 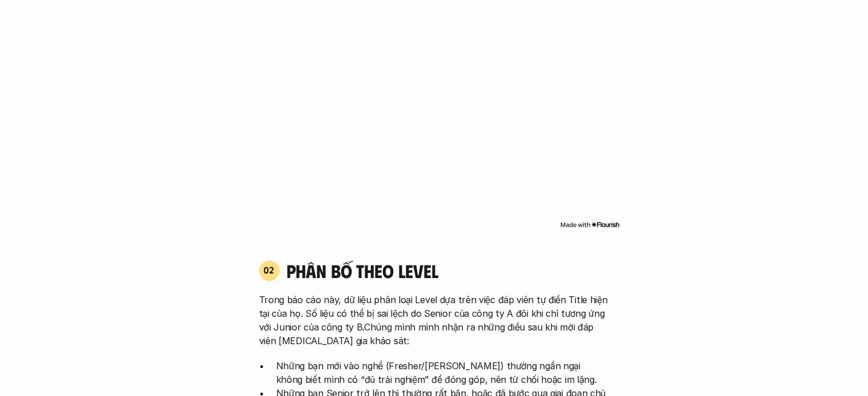 I want to click on p: Trong báo cáo này, dữ liệu phân loại Level dựa trên việc đáp viên tự điền Title hiện tại của họ. ..., so click(x=434, y=321).